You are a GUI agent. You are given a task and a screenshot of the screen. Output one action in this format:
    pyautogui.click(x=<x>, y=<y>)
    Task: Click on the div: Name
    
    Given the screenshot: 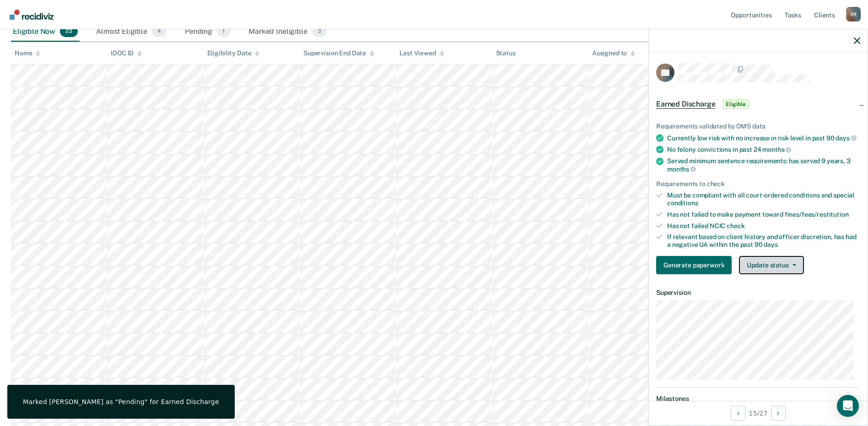 What is the action you would take?
    pyautogui.click(x=28, y=53)
    